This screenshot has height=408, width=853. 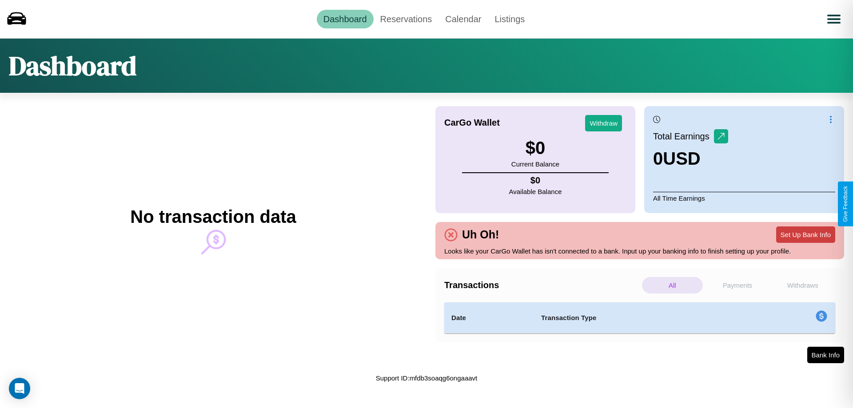 What do you see at coordinates (535, 164) in the screenshot?
I see `p: Current Balance` at bounding box center [535, 164].